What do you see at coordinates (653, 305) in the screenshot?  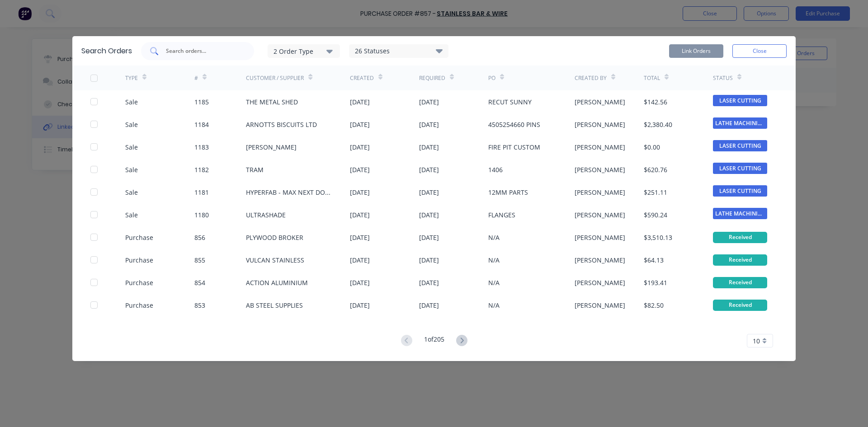 I see `div: $82.50` at bounding box center [653, 305].